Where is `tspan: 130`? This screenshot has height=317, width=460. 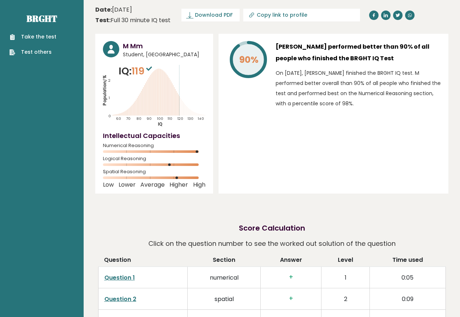 tspan: 130 is located at coordinates (190, 118).